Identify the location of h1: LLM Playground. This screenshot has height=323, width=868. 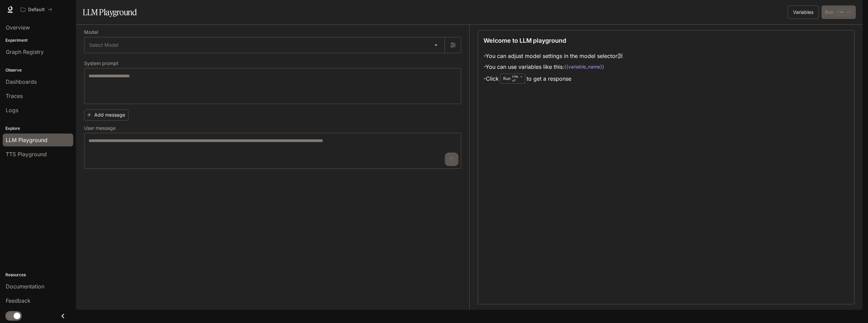
(110, 12).